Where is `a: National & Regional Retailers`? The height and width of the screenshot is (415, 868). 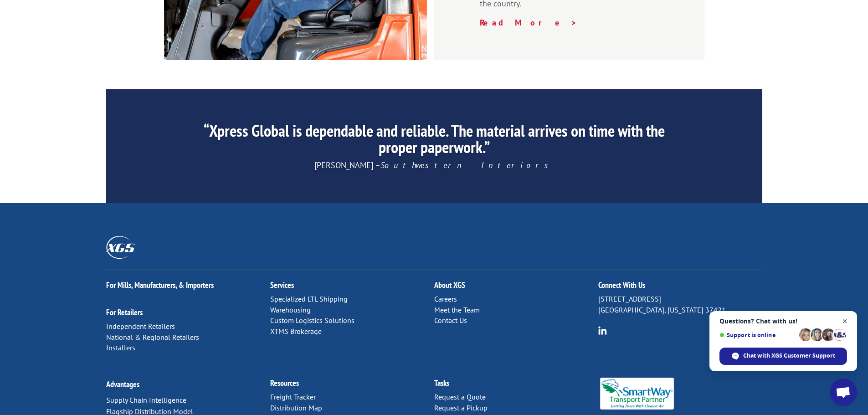 a: National & Regional Retailers is located at coordinates (152, 337).